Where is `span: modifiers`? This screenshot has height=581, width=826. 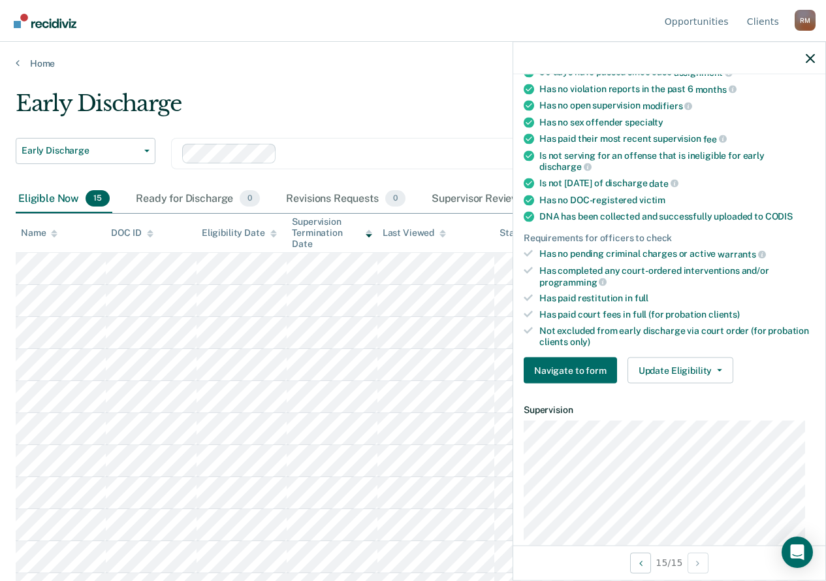
span: modifiers is located at coordinates (667, 106).